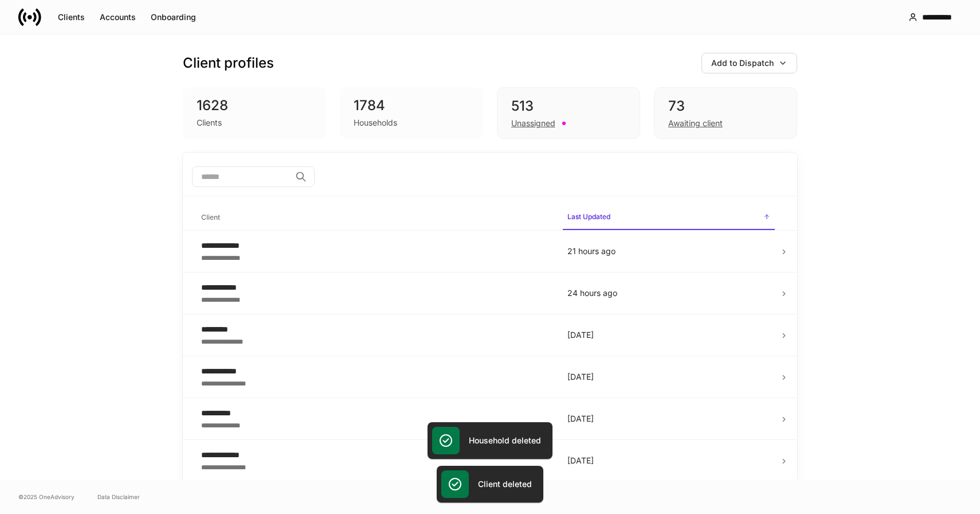 This screenshot has height=514, width=980. I want to click on button: Clients, so click(71, 17).